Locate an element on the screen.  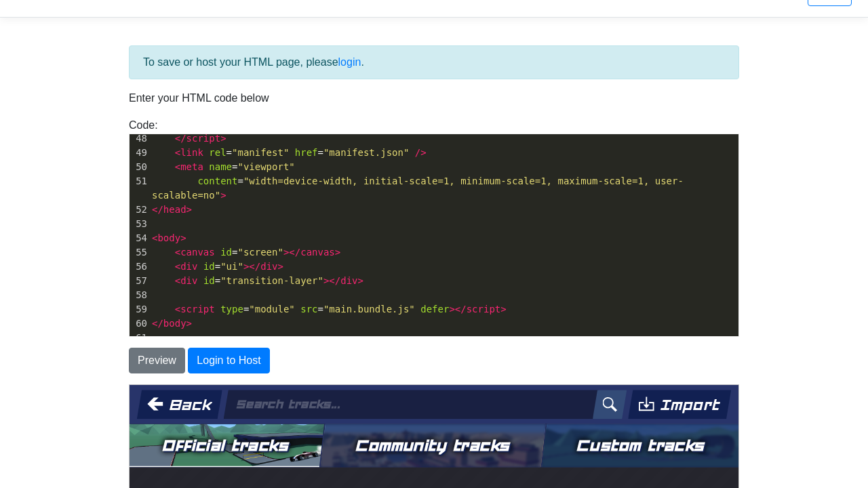
span: content is located at coordinates (217, 181).